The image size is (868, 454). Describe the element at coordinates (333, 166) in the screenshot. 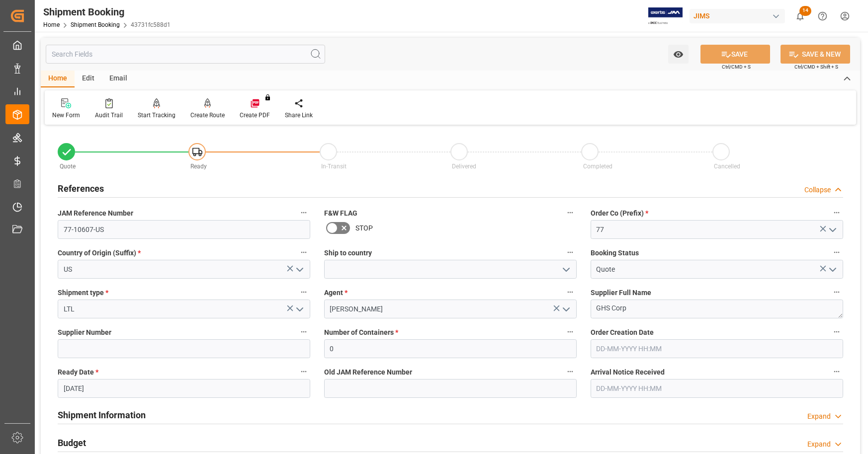

I see `span: In-Transit` at that location.